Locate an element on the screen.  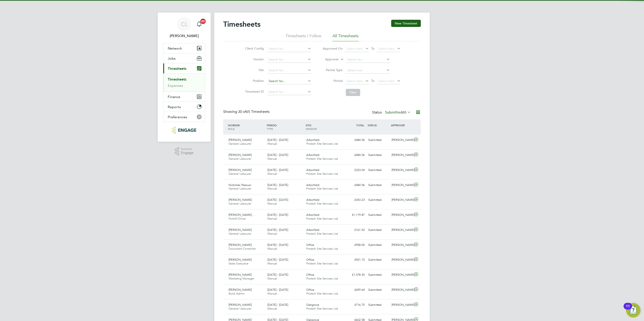
button: Finance is located at coordinates (184, 97).